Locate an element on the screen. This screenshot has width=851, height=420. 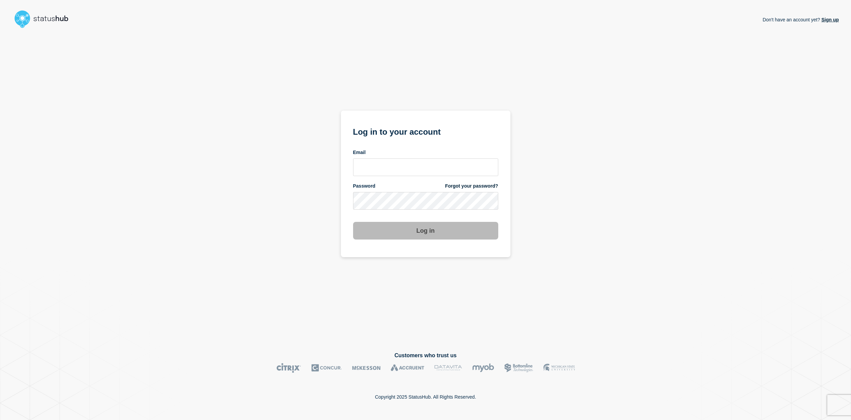
img: Bottomline logo is located at coordinates (519, 368).